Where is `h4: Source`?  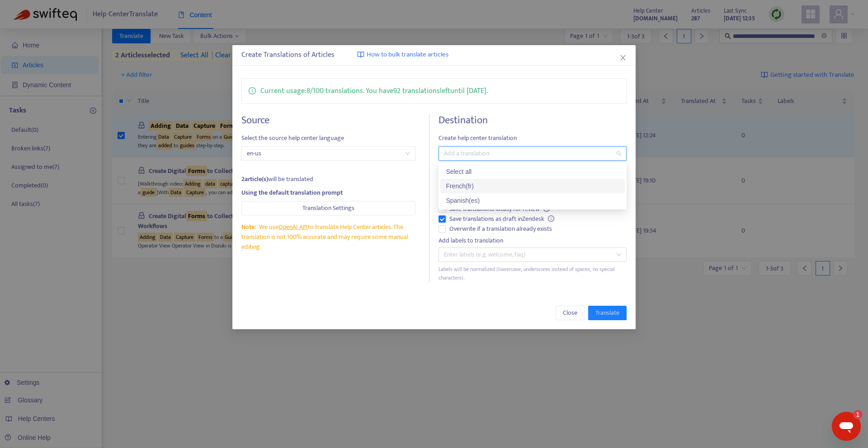 h4: Source is located at coordinates (329, 120).